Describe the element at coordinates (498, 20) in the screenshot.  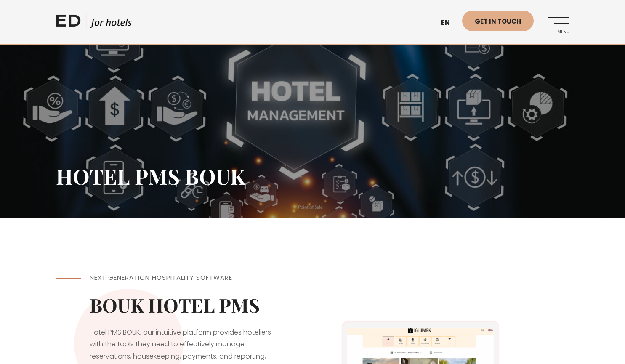
I see `a: Get in touch` at that location.